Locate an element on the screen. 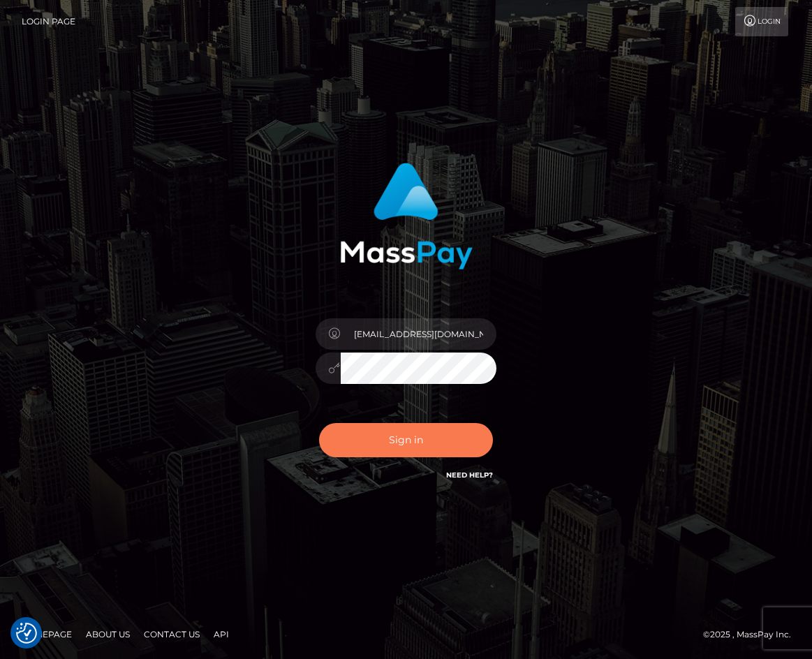  button: Consent Preferences is located at coordinates (26, 634).